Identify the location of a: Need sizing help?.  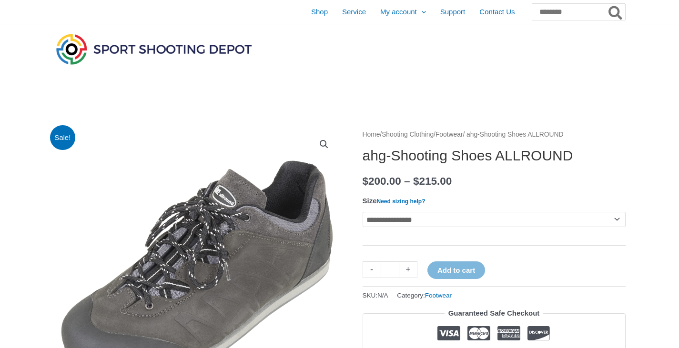
(401, 202).